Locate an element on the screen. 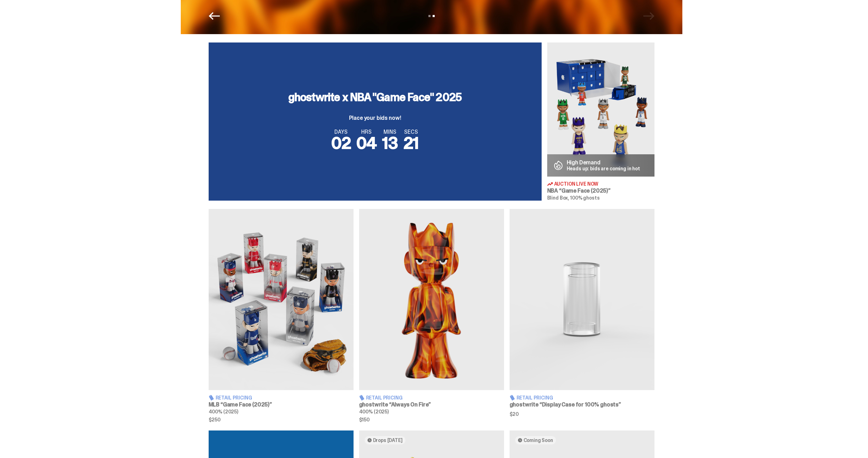 The image size is (868, 458). p: High Demand is located at coordinates (604, 163).